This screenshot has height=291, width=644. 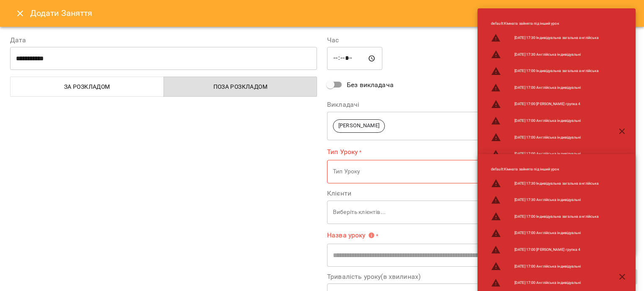 I want to click on span: Назва уроку, so click(x=351, y=235).